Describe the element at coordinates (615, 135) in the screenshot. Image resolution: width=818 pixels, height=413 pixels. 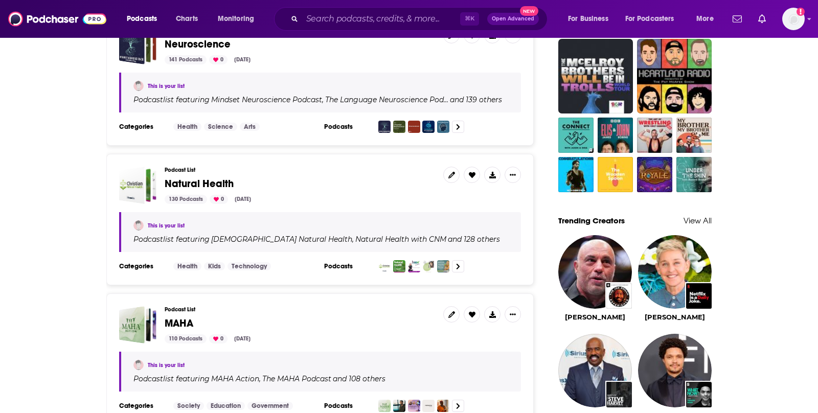
I see `img: Elis James and John Robins` at that location.